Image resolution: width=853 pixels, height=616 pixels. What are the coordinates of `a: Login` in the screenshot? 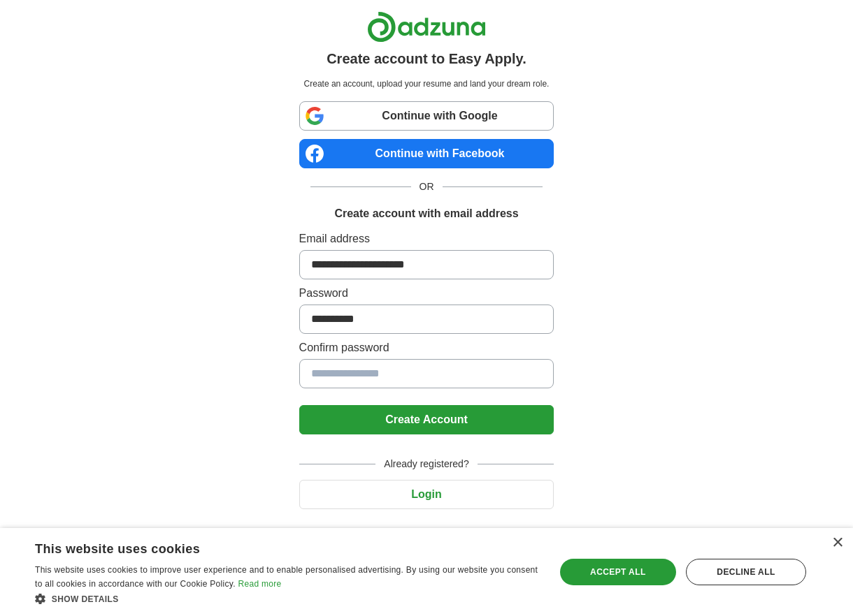 It's located at (426, 494).